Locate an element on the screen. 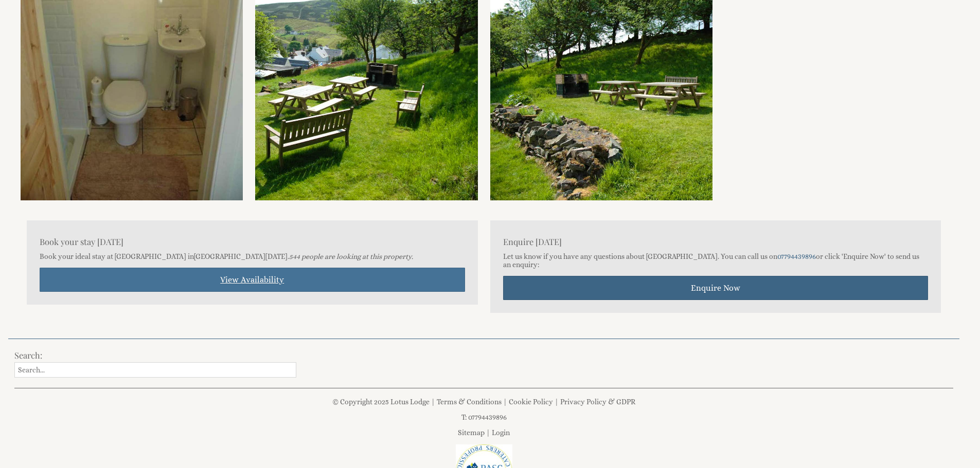  a: Terms & Conditions is located at coordinates (469, 402).